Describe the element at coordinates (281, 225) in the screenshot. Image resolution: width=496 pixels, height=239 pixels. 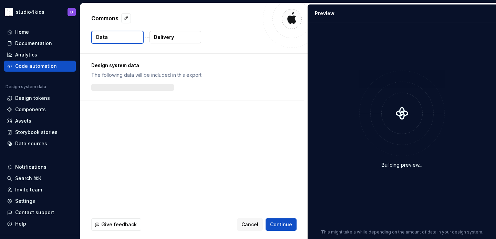
I see `button: Continue` at that location.